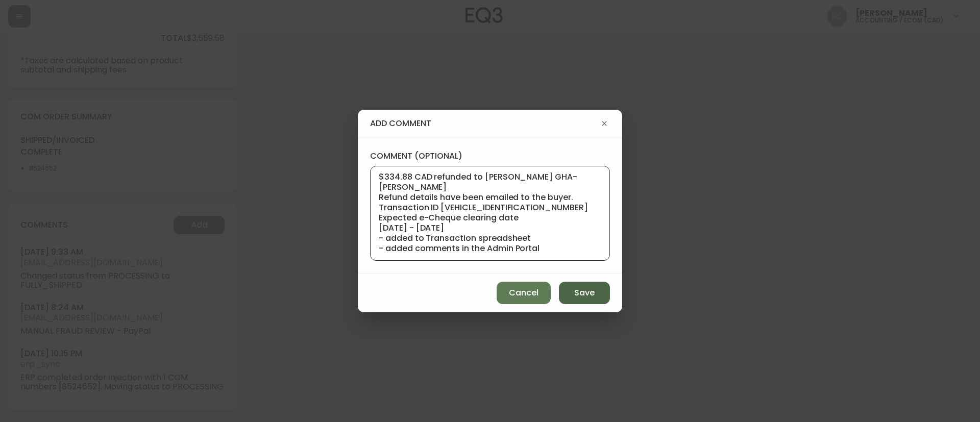 The image size is (980, 422). What do you see at coordinates (524, 293) in the screenshot?
I see `button: Cancel` at bounding box center [524, 293].